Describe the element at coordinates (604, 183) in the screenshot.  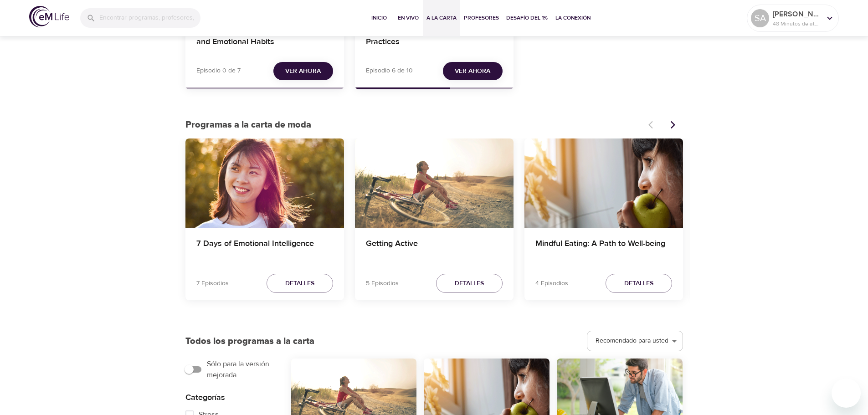
I see `button: Mindful Eating: A Path to Well-being` at that location.